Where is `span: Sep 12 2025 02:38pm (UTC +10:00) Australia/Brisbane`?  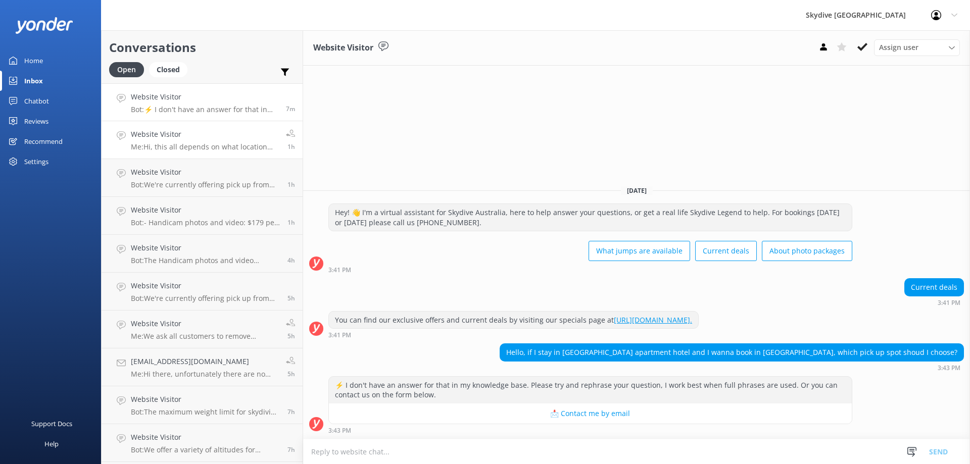
span: Sep 12 2025 02:38pm (UTC +10:00) Australia/Brisbane is located at coordinates (291, 184).